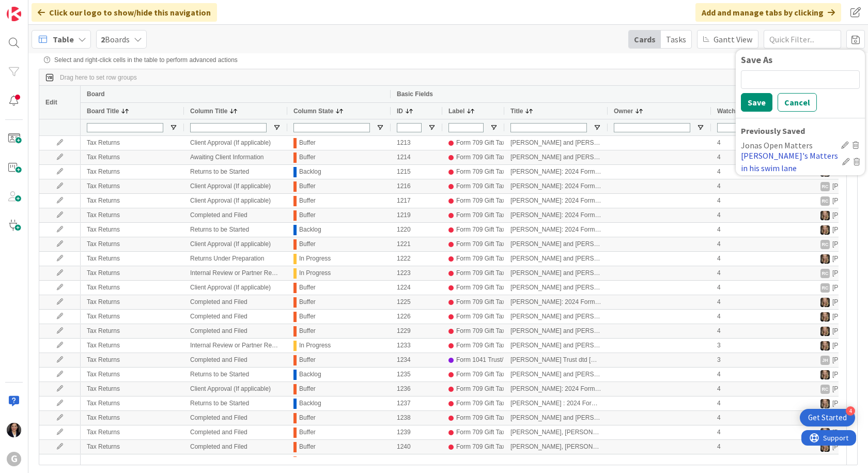 Image resolution: width=868 pixels, height=473 pixels. I want to click on span: Column Title, so click(209, 111).